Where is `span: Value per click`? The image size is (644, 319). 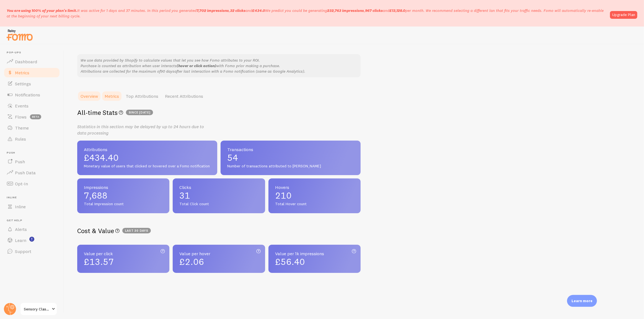 span: Value per click is located at coordinates (123, 253).